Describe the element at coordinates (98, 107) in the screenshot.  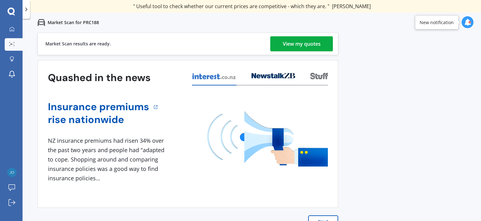
I see `a: Insurance premiums` at that location.